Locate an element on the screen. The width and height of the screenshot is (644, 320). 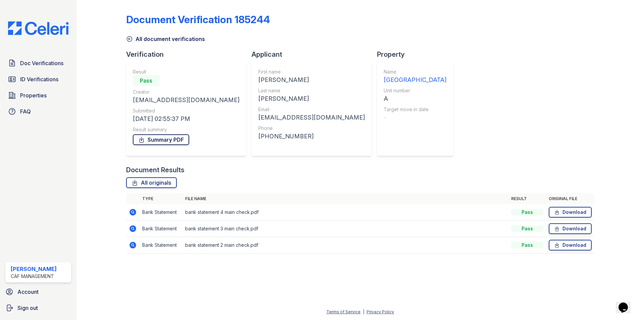
div: CAF Management is located at coordinates (34, 276).